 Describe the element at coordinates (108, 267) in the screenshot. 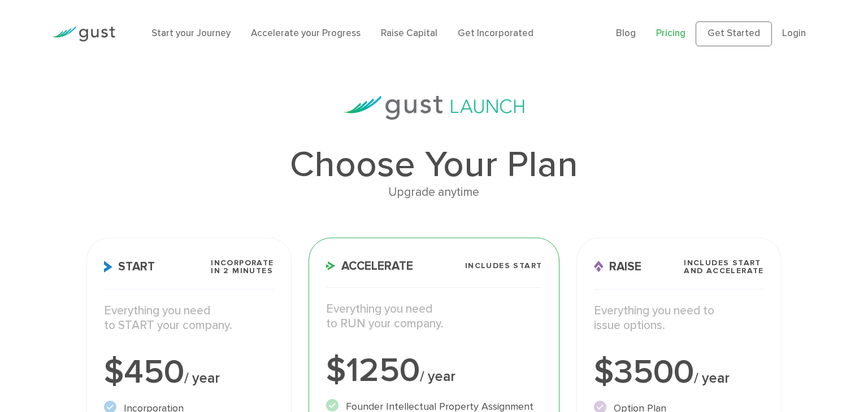

I see `img: Start Icon X2` at that location.